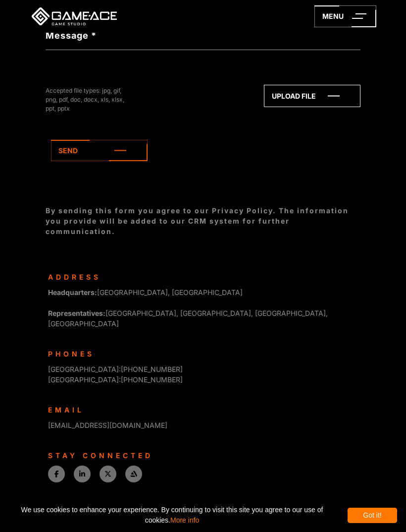 This screenshot has height=532, width=406. What do you see at coordinates (312, 96) in the screenshot?
I see `a: Upload file` at bounding box center [312, 96].